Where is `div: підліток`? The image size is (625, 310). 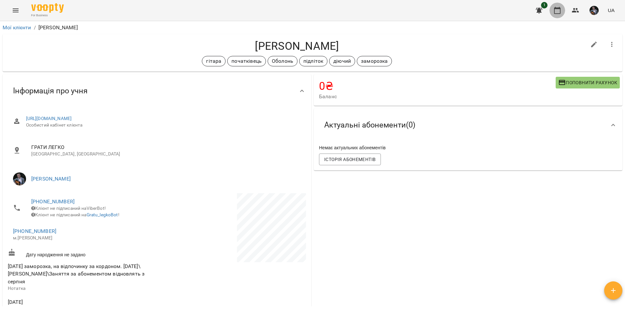
div: підліток is located at coordinates (313, 61).